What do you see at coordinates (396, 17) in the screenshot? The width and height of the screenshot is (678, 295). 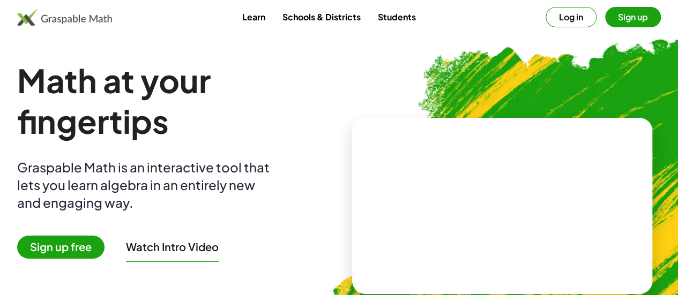 I see `a: Students` at bounding box center [396, 17].